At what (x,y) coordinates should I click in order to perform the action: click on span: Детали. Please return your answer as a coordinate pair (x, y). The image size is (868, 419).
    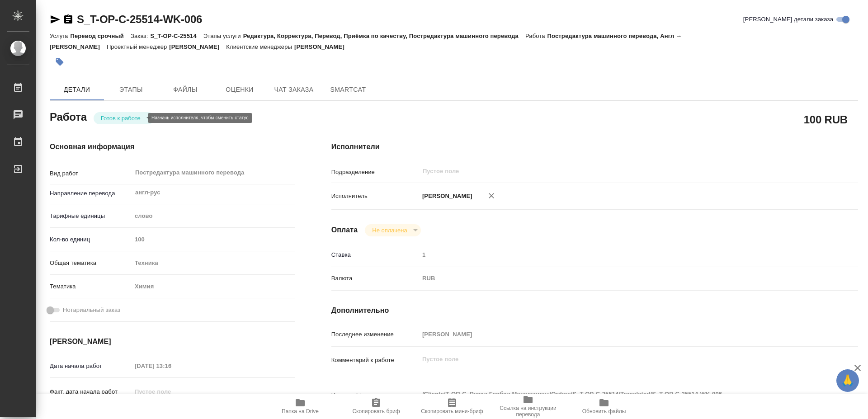
    Looking at the image, I should click on (77, 89).